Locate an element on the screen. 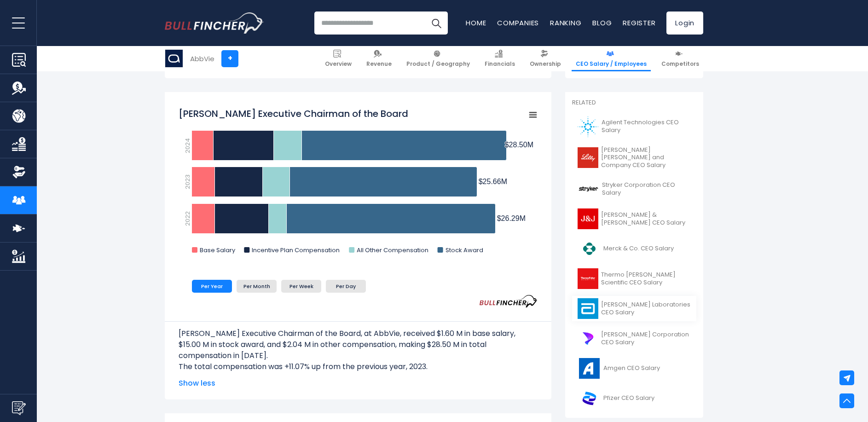  span: Show less is located at coordinates (358, 384).